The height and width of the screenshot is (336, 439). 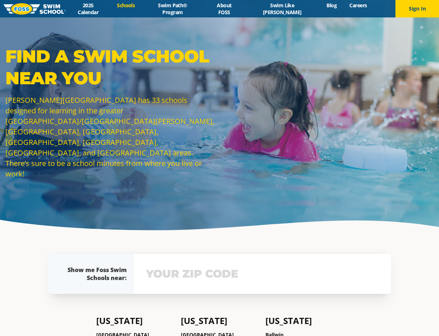 What do you see at coordinates (173, 9) in the screenshot?
I see `a: Swim Path® Program` at bounding box center [173, 9].